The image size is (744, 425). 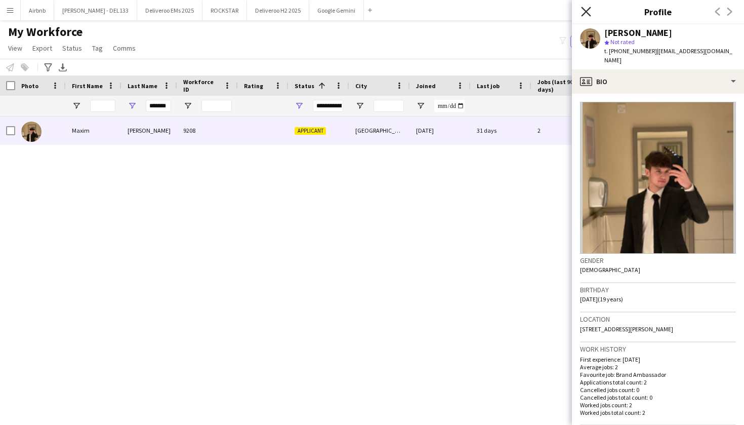 I want to click on div: Bio, so click(x=658, y=82).